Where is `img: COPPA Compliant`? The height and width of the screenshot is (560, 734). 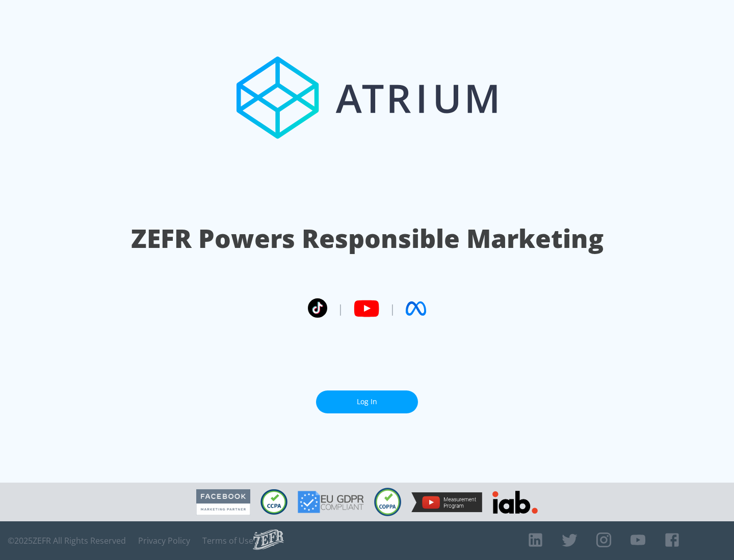
img: COPPA Compliant is located at coordinates (387, 502).